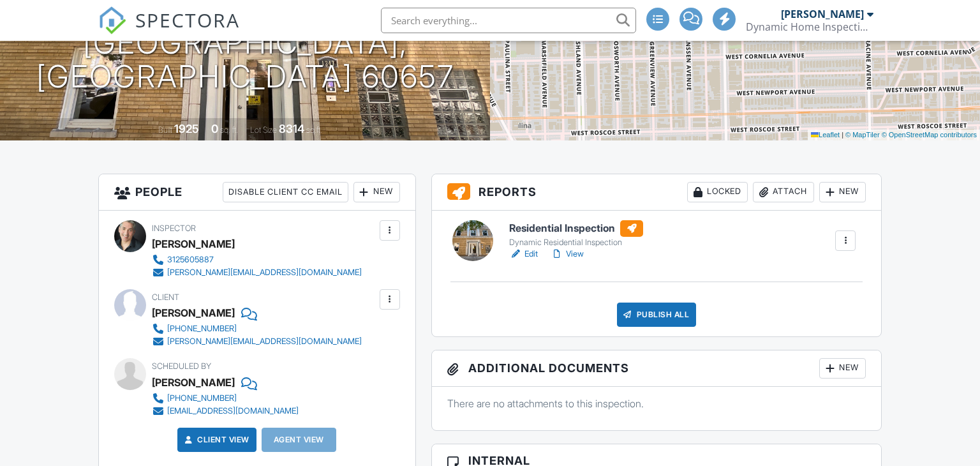  What do you see at coordinates (165, 130) in the screenshot?
I see `span: Built` at bounding box center [165, 130].